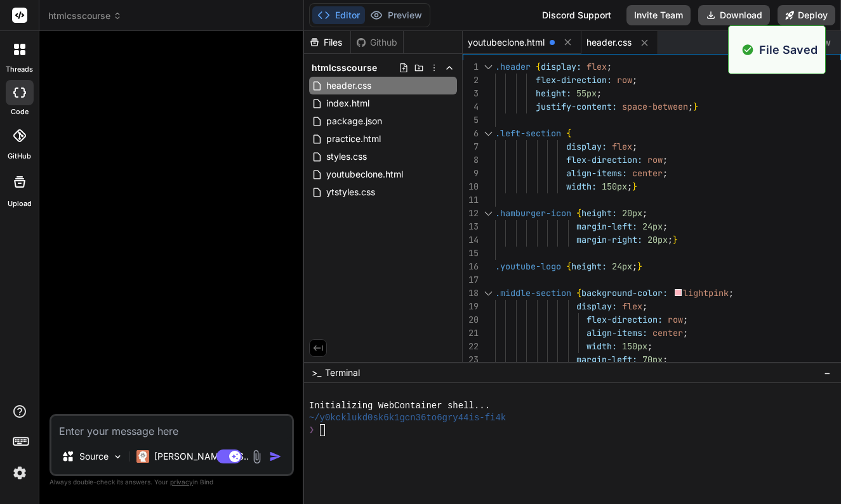  What do you see at coordinates (327, 42) in the screenshot?
I see `div: Files` at bounding box center [327, 42].